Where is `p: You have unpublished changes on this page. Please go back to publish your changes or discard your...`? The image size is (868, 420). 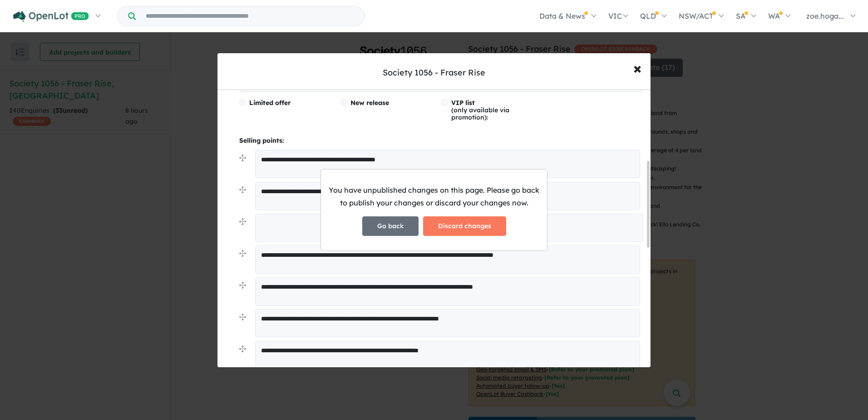 p: You have unpublished changes on this page. Please go back to publish your changes or discard your... is located at coordinates (434, 196).